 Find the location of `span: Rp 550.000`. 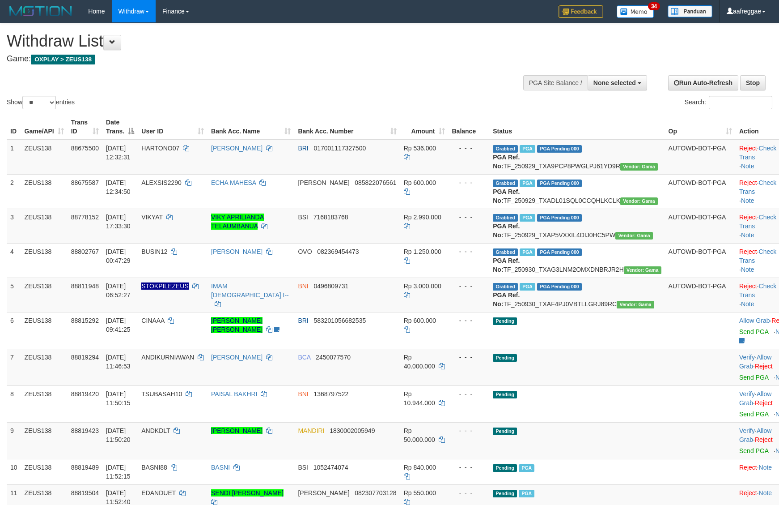

span: Rp 550.000 is located at coordinates (420, 493).